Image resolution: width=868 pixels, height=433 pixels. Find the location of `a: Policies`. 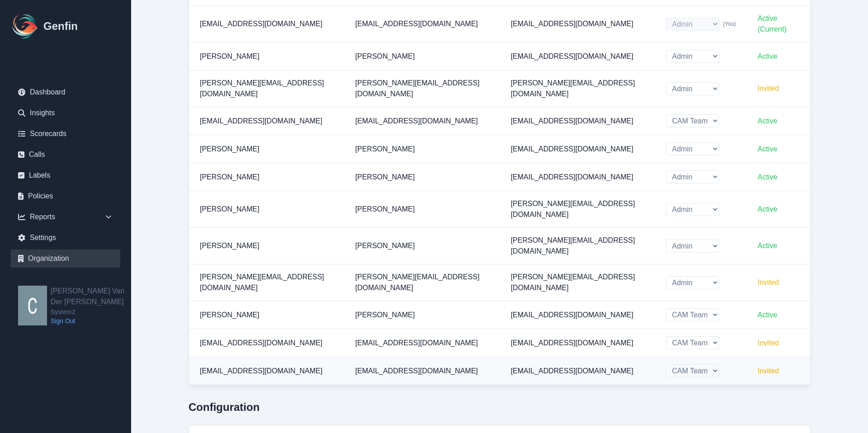

a: Policies is located at coordinates (65, 196).